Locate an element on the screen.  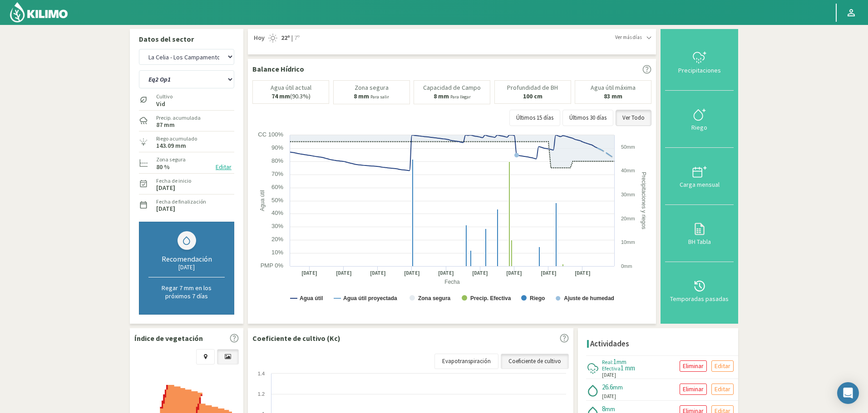
label: Vid is located at coordinates (164, 104).